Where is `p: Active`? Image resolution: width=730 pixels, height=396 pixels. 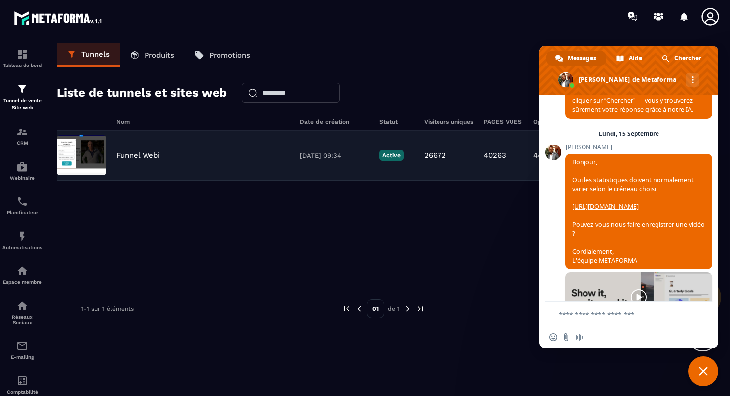 p: Active is located at coordinates (391, 155).